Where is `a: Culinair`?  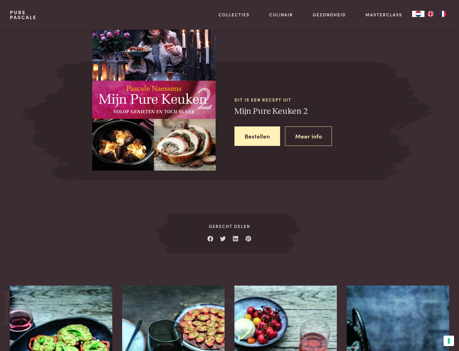
a: Culinair is located at coordinates (281, 14).